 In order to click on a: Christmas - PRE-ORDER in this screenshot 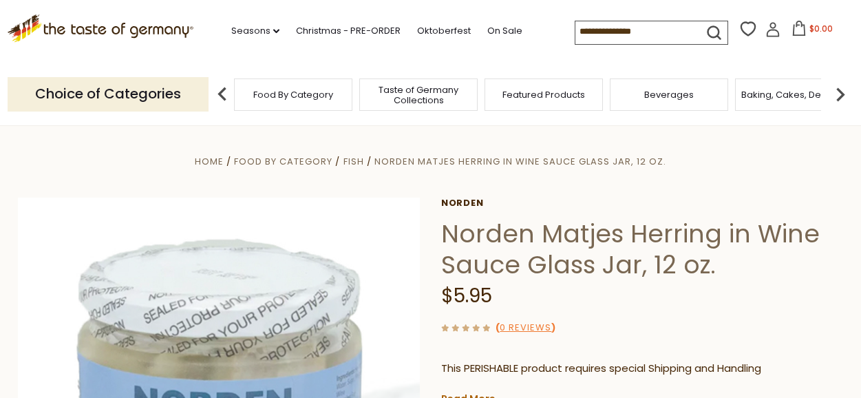, I will do `click(348, 31)`.